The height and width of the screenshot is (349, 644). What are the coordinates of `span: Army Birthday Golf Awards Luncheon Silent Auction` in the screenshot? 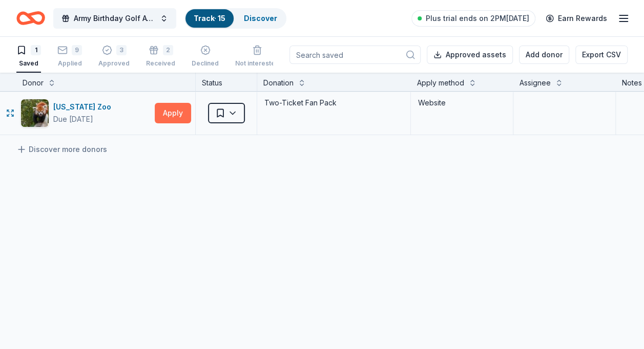 It's located at (114, 18).